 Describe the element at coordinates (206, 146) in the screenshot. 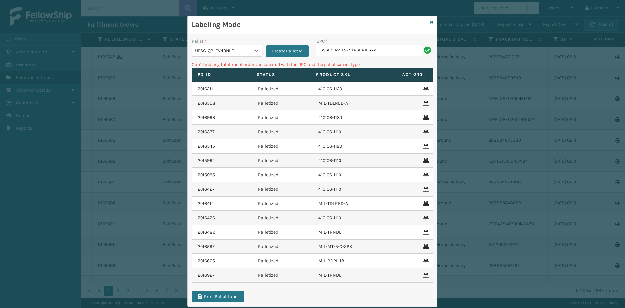

I see `a: 2016345` at that location.